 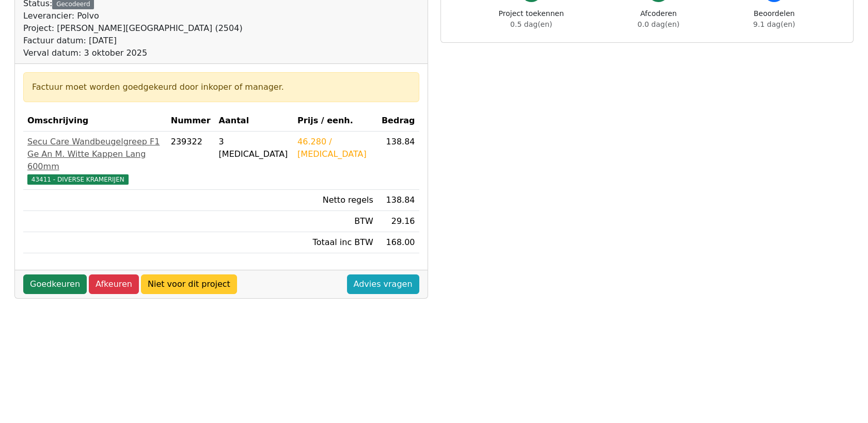 What do you see at coordinates (658, 19) in the screenshot?
I see `div: Afcoderen` at bounding box center [658, 19].